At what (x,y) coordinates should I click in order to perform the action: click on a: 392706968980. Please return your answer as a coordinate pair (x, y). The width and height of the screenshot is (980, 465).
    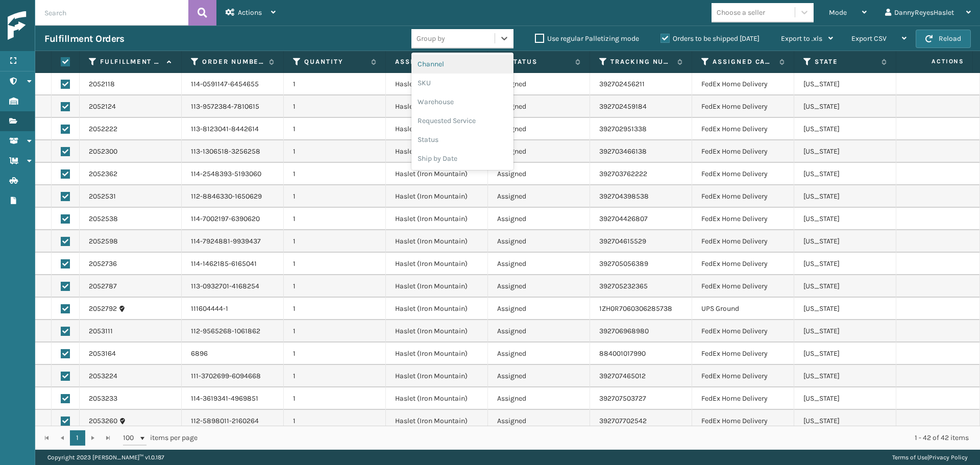
    Looking at the image, I should click on (624, 331).